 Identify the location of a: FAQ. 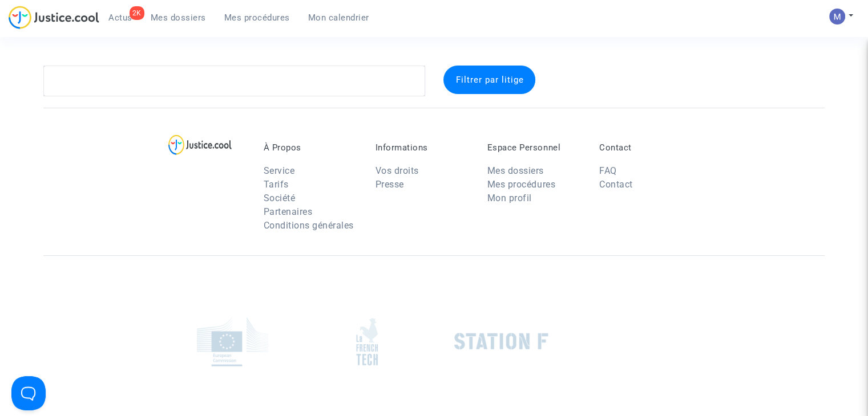
(608, 170).